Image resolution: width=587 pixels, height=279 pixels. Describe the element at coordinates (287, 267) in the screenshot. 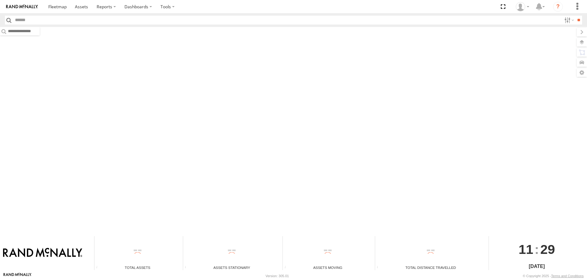

I see `div: Total number of assets current in transit.` at that location.